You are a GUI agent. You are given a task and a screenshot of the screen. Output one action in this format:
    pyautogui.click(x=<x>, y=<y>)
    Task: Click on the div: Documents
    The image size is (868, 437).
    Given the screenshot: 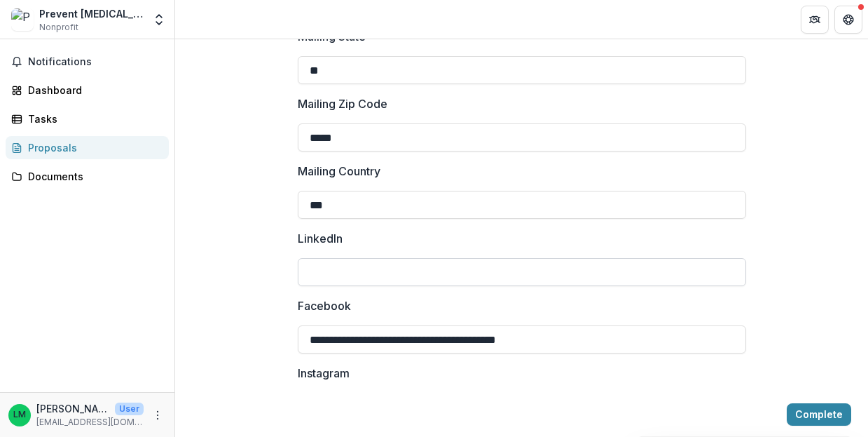 What is the action you would take?
    pyautogui.click(x=92, y=176)
    